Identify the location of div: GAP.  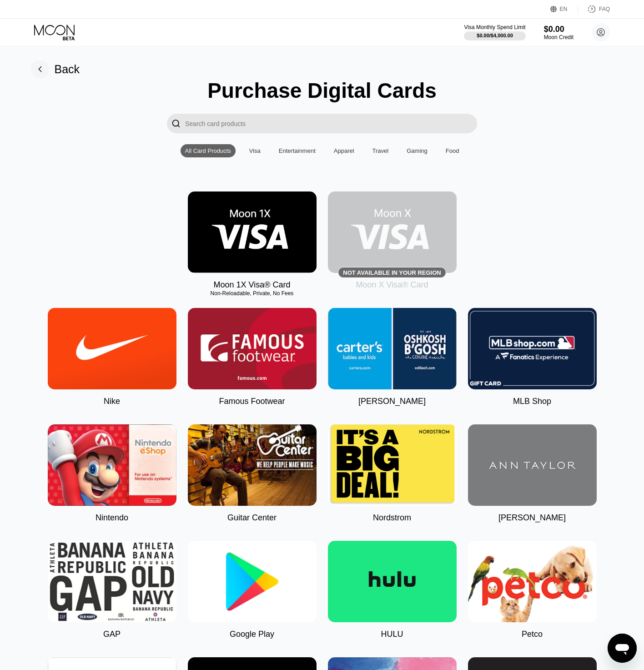
(112, 634).